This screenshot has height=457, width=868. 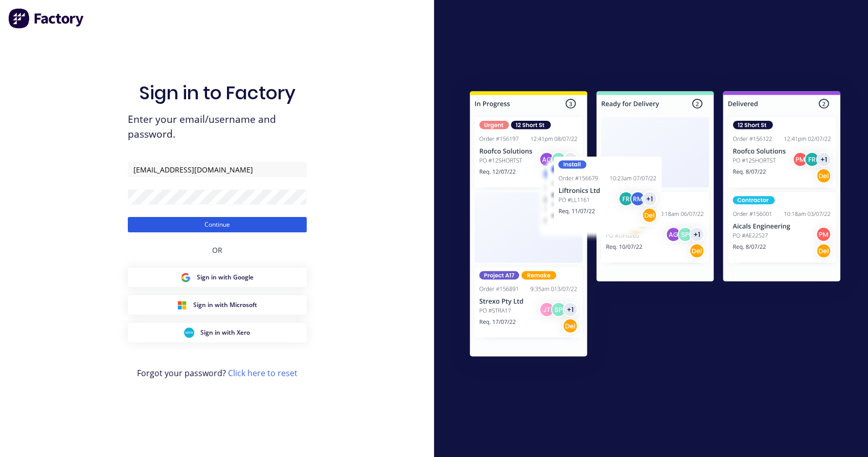 I want to click on span: Sign in with Google, so click(x=225, y=277).